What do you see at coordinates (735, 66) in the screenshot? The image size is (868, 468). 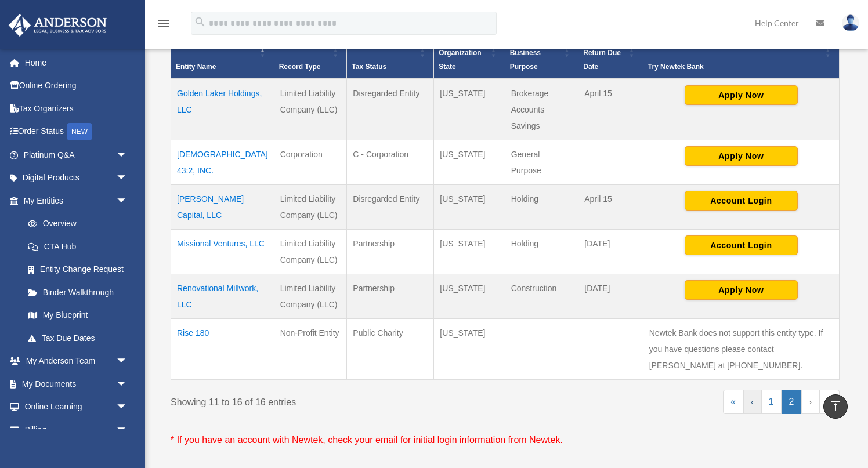 I see `span: Try Newtek Bank` at bounding box center [735, 66].